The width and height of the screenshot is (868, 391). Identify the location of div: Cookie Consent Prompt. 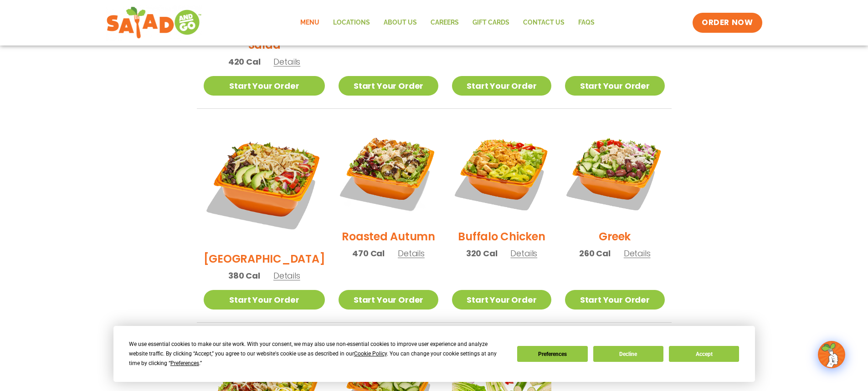
(434, 354).